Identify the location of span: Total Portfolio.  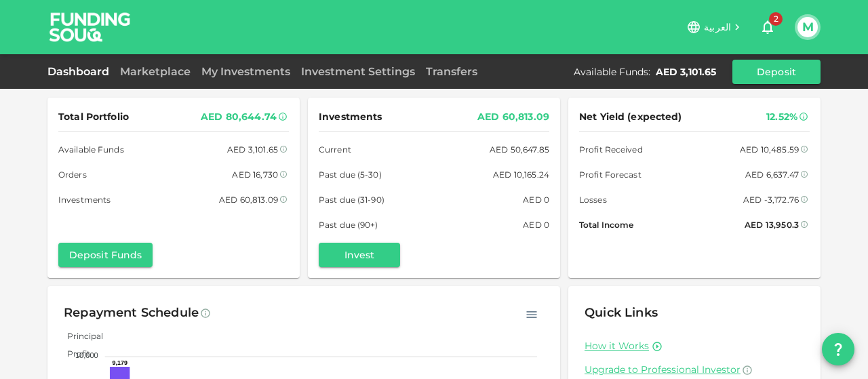
(94, 117).